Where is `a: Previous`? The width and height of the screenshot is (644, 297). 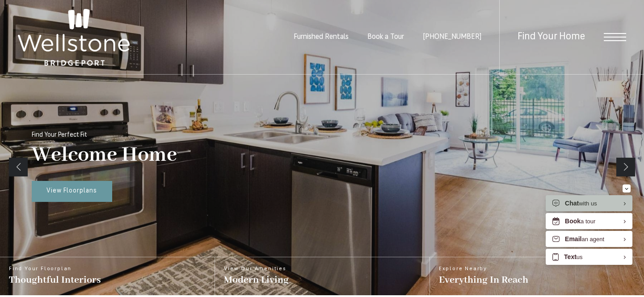 a: Previous is located at coordinates (19, 167).